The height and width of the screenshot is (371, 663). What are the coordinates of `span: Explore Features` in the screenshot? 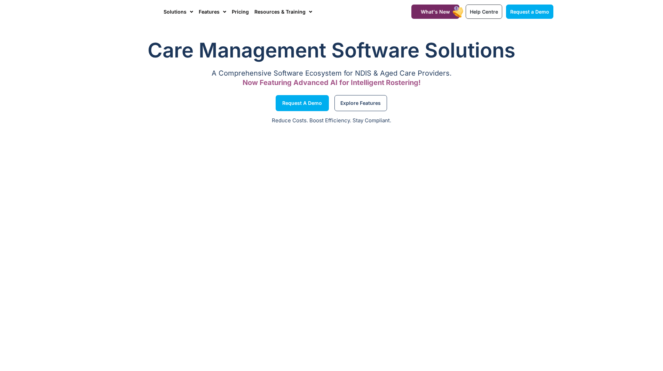 It's located at (360, 103).